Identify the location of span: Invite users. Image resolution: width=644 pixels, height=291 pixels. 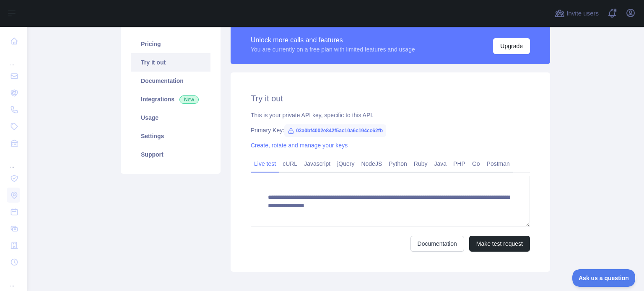
(582, 14).